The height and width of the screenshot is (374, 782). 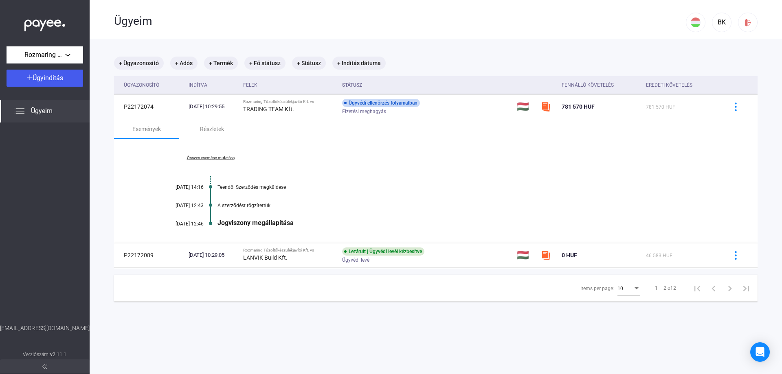 What do you see at coordinates (45, 55) in the screenshot?
I see `span: Rozmaring Tűzoltókészülékjavító Kft.` at bounding box center [45, 55].